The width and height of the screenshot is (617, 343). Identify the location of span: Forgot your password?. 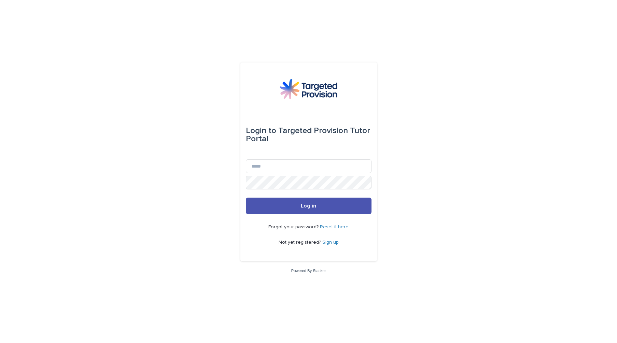
(294, 227).